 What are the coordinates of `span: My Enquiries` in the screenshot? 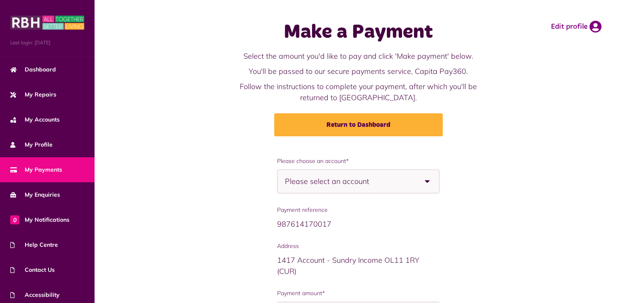 It's located at (35, 195).